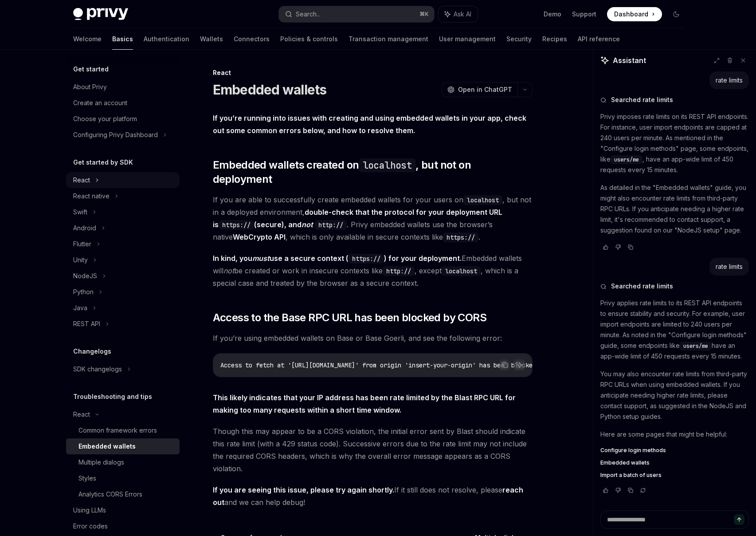 The height and width of the screenshot is (536, 756). Describe the element at coordinates (674, 463) in the screenshot. I see `a: Embedded wallets` at that location.